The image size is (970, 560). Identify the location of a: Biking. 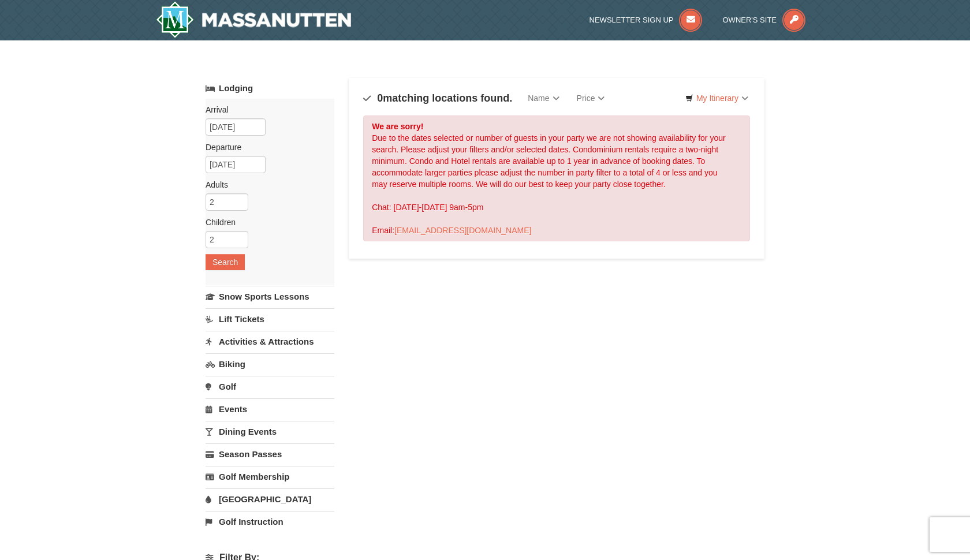
(270, 364).